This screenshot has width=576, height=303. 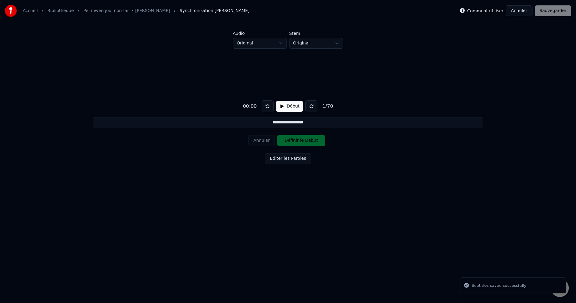 I want to click on button: Début, so click(x=290, y=106).